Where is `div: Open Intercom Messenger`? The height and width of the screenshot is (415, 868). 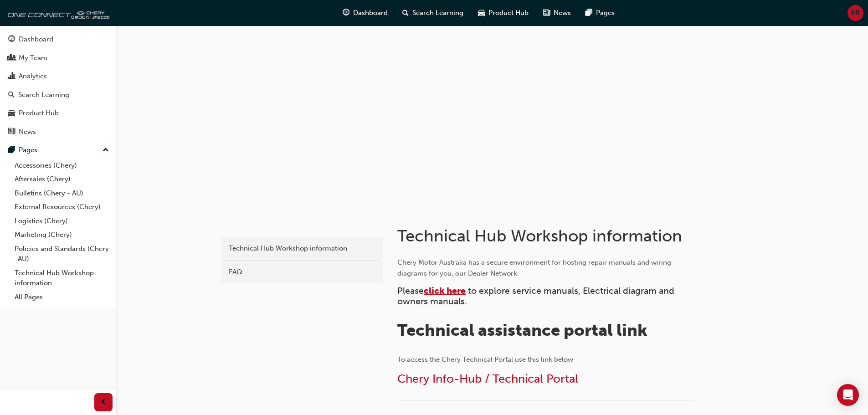
div: Open Intercom Messenger is located at coordinates (848, 395).